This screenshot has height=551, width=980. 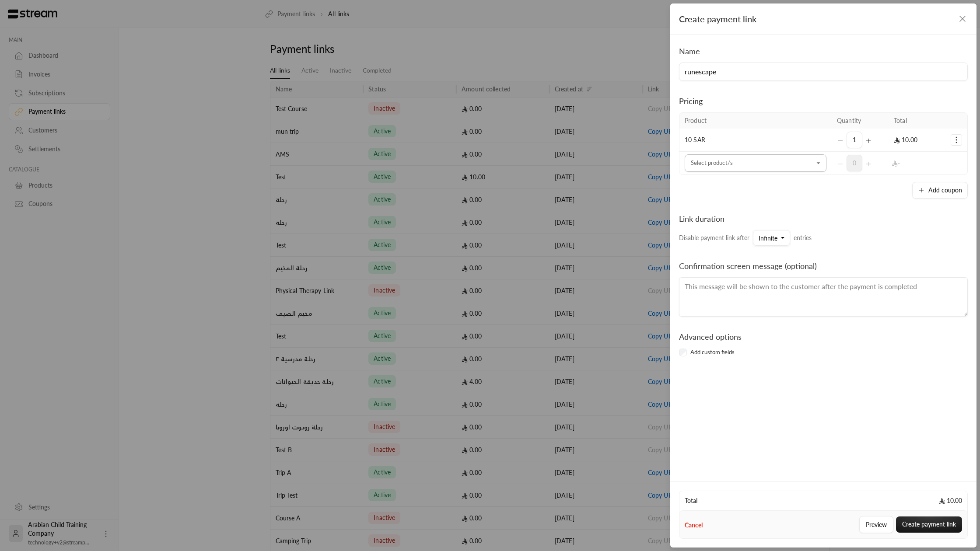 What do you see at coordinates (710, 337) in the screenshot?
I see `div: Advanced options` at bounding box center [710, 337].